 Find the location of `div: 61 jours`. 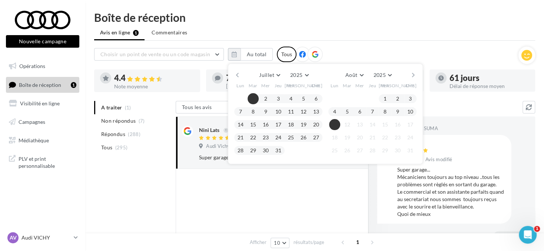

div: 61 jours is located at coordinates (489, 78).